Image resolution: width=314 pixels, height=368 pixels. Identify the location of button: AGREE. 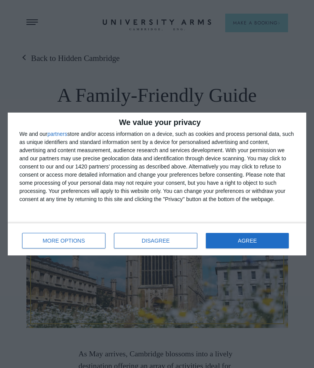
(248, 241).